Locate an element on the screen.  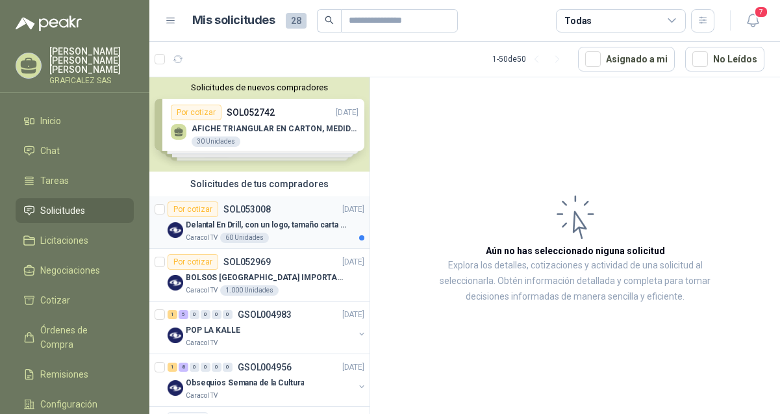
p: GRAFICALEZ SAS is located at coordinates (92, 81).